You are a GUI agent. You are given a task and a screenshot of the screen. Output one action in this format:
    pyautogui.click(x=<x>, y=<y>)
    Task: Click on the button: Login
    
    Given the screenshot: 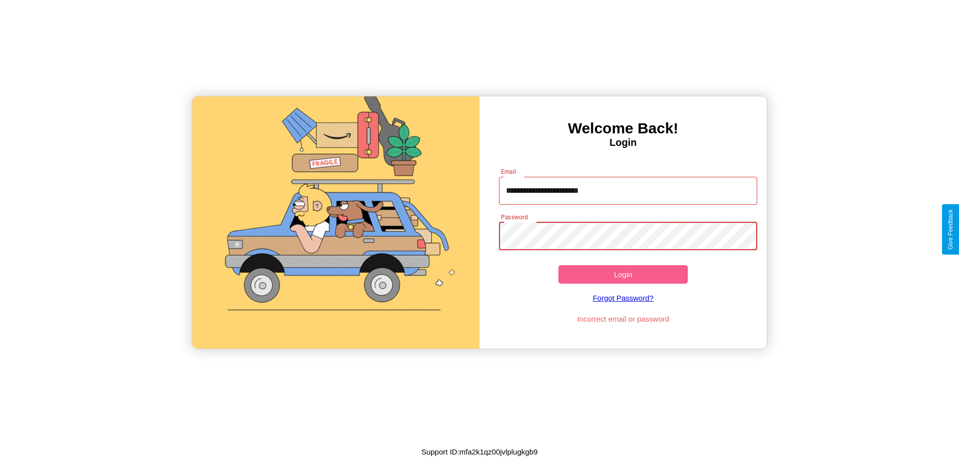 What is the action you would take?
    pyautogui.click(x=623, y=274)
    